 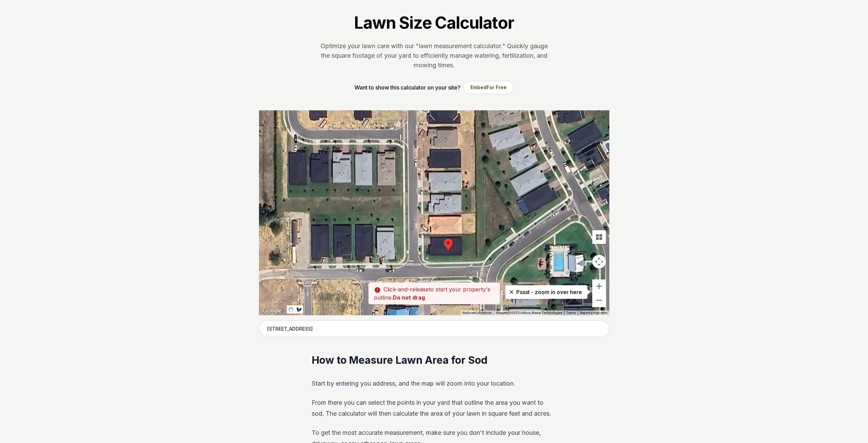 What do you see at coordinates (406, 289) in the screenshot?
I see `span: Click-and-release` at bounding box center [406, 289].